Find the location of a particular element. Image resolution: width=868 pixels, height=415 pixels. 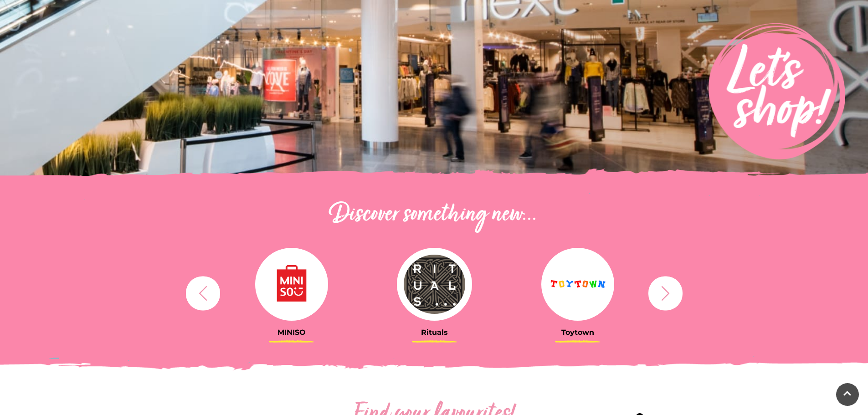

a: Rituals is located at coordinates (434, 292).